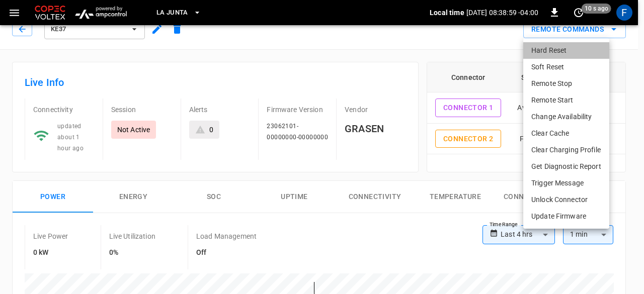  What do you see at coordinates (566, 216) in the screenshot?
I see `li: Update Firmware` at bounding box center [566, 216].